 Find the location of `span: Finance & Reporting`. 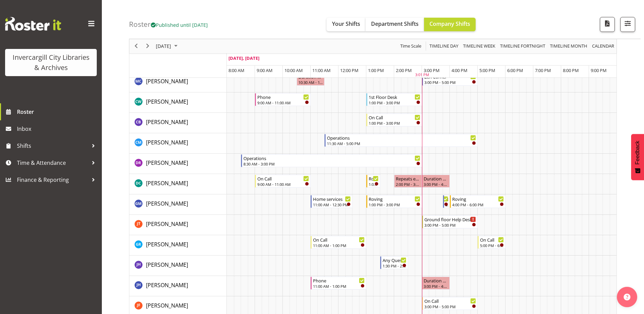

span: Finance & Reporting is located at coordinates (53, 180).